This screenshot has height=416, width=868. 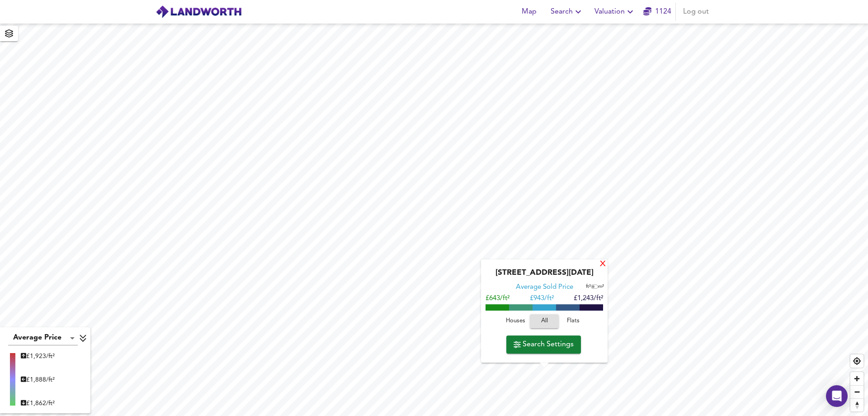 I want to click on span: All, so click(x=544, y=321).